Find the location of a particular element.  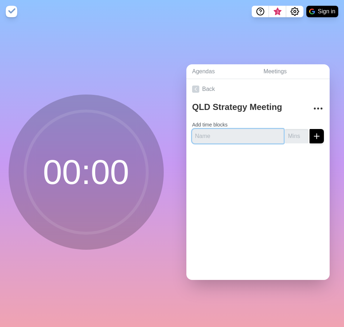

img: google logo is located at coordinates (312, 11).